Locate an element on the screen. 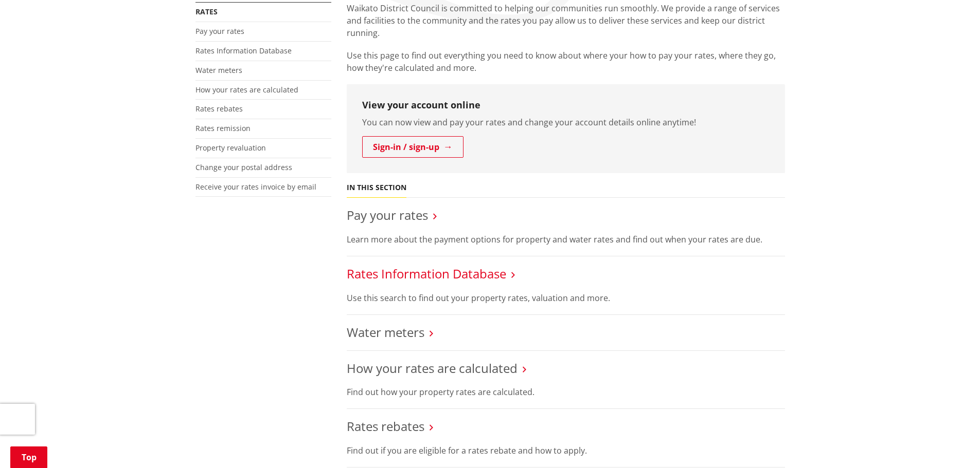 The image size is (980, 468). p: Use this page to find out everything you need to know about where your how to pay your rates, whe... is located at coordinates (566, 61).